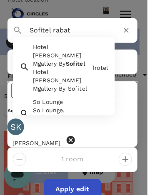 The width and height of the screenshot is (150, 195). What do you see at coordinates (75, 159) in the screenshot?
I see `input: Add rooms` at bounding box center [75, 159].